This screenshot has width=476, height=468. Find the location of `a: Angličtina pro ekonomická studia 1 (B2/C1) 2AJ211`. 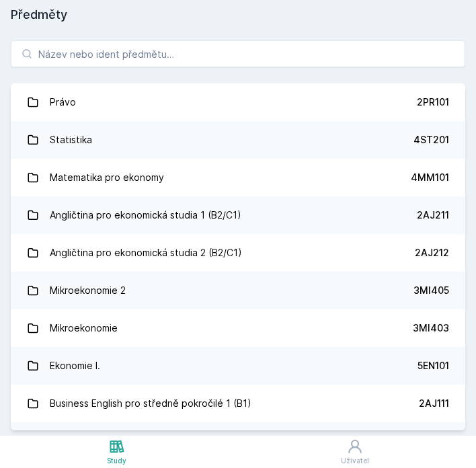

a: Angličtina pro ekonomická studia 1 (B2/C1) 2AJ211 is located at coordinates (238, 215).